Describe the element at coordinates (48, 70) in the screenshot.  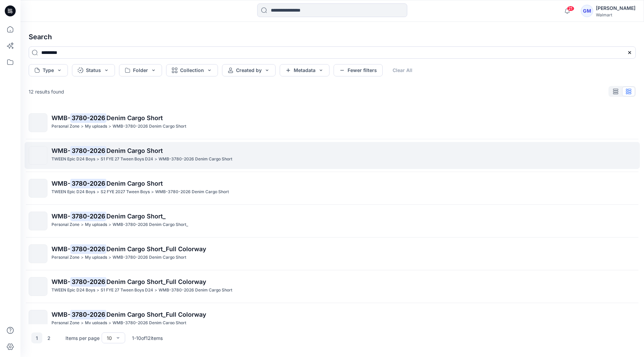
I see `button: Type` at that location.